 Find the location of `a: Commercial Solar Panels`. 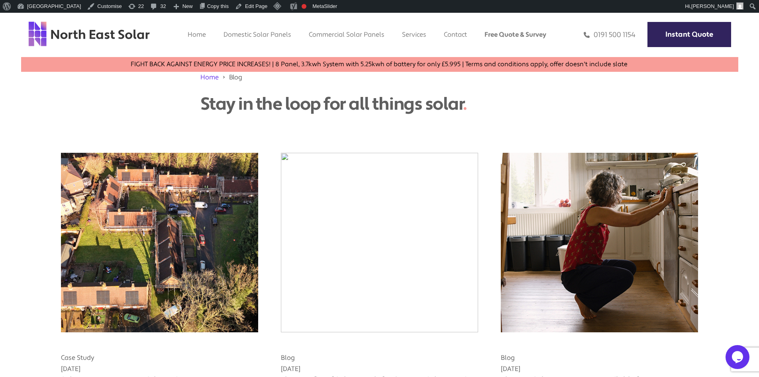

a: Commercial Solar Panels is located at coordinates (347, 34).